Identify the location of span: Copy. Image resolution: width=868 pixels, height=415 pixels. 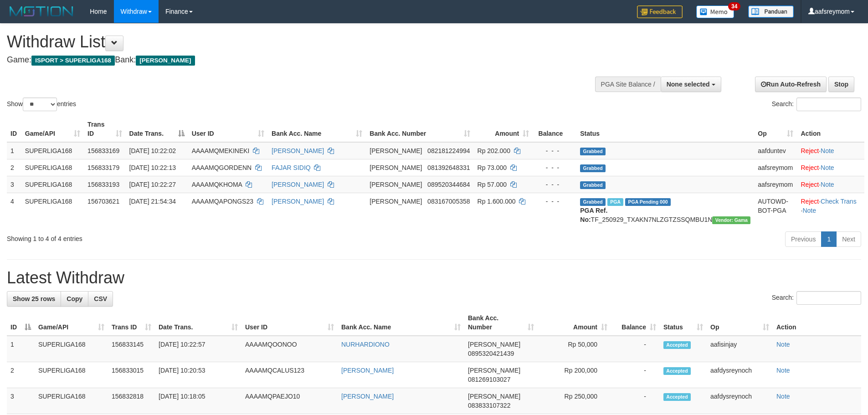
(75, 299).